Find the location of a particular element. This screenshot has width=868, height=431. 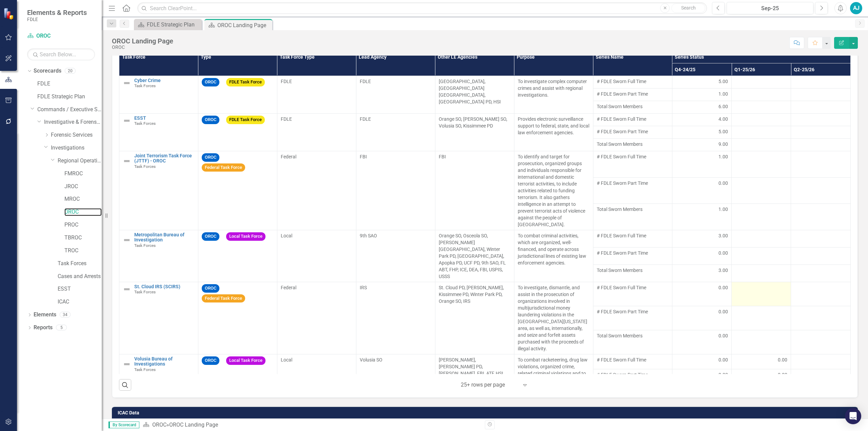

a: FDLE is located at coordinates (70, 84).